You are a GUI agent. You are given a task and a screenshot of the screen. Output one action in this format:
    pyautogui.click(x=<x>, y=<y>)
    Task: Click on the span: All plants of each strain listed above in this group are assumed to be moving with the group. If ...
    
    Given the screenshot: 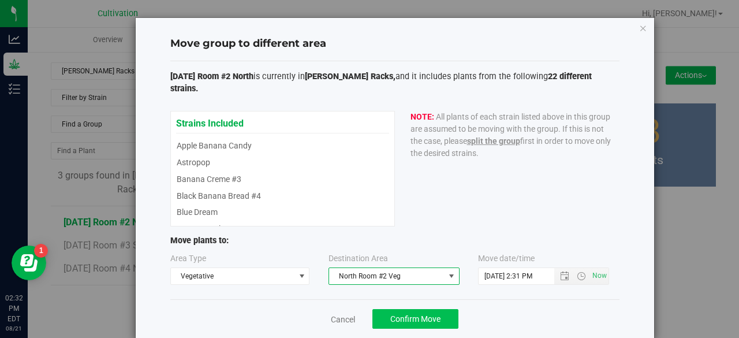 What is the action you would take?
    pyautogui.click(x=510, y=134)
    